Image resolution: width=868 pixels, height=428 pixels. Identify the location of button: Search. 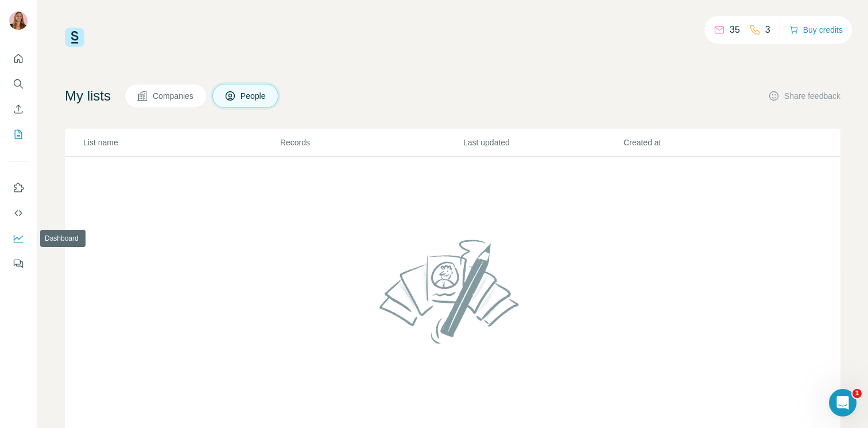
(18, 84).